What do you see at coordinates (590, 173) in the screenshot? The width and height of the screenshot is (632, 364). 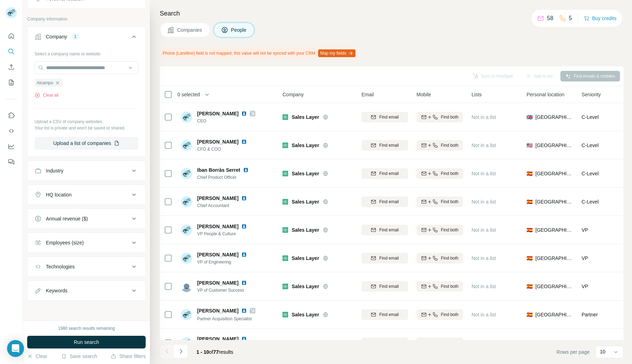 I see `span: C-Level` at bounding box center [590, 173].